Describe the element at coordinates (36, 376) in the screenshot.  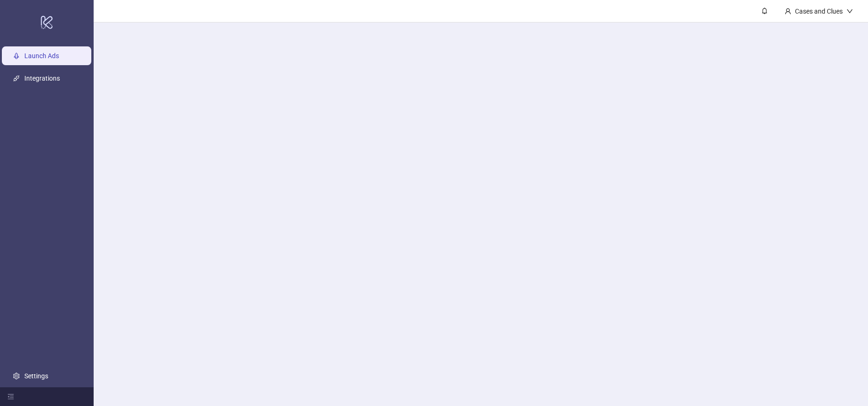
I see `a: Settings` at that location.